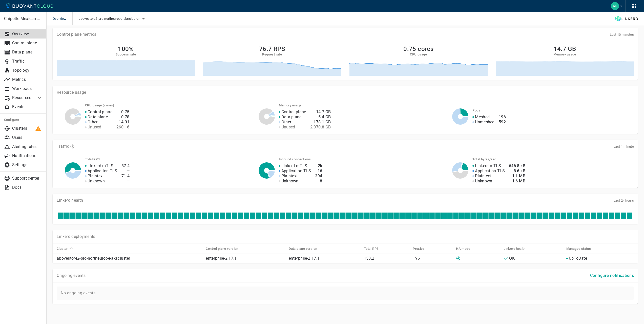  Describe the element at coordinates (28, 178) in the screenshot. I see `p: Support center` at that location.